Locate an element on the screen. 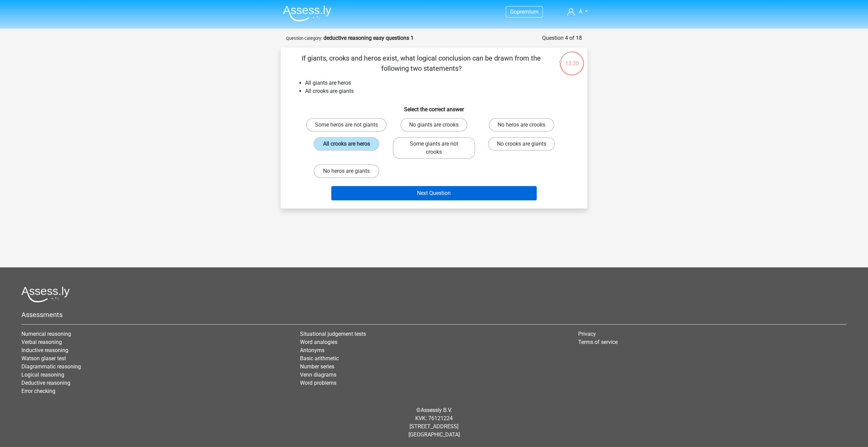 Image resolution: width=868 pixels, height=447 pixels. a: Privacy is located at coordinates (587, 334).